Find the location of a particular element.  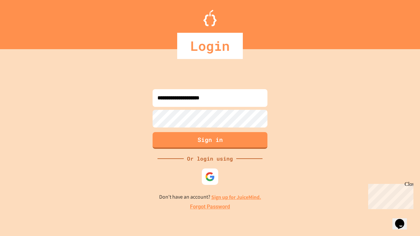

p: Don't have an account? is located at coordinates (210, 197).